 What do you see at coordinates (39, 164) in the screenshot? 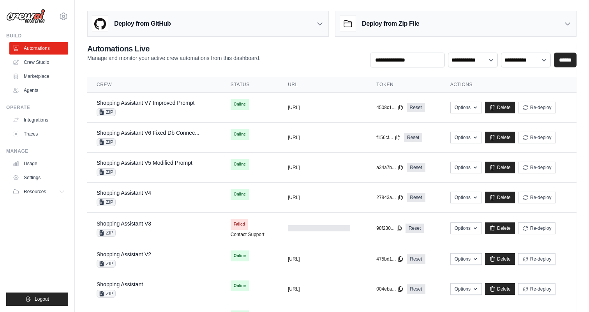
I see `a: Usage` at bounding box center [39, 164].